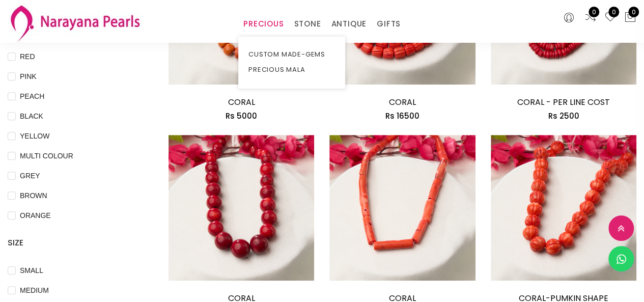 The image size is (644, 302). I want to click on span: SMALL, so click(31, 270).